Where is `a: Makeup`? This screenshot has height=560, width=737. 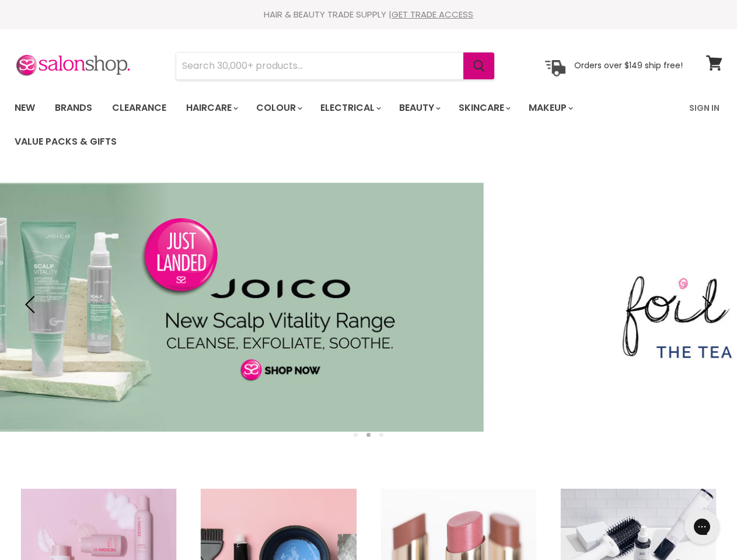 a: Makeup is located at coordinates (550, 108).